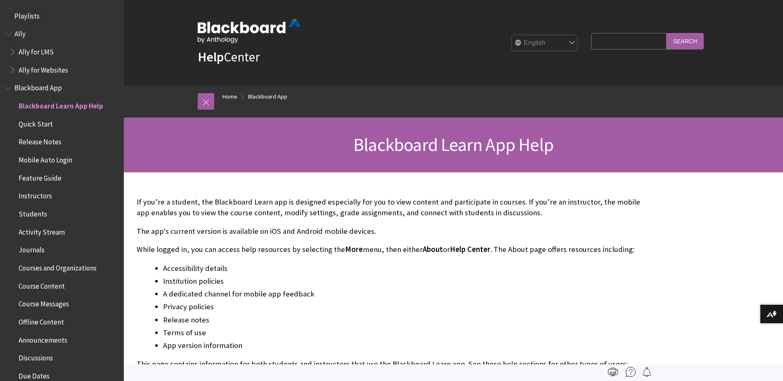  What do you see at coordinates (406, 307) in the screenshot?
I see `li: Privacy policies` at bounding box center [406, 307].